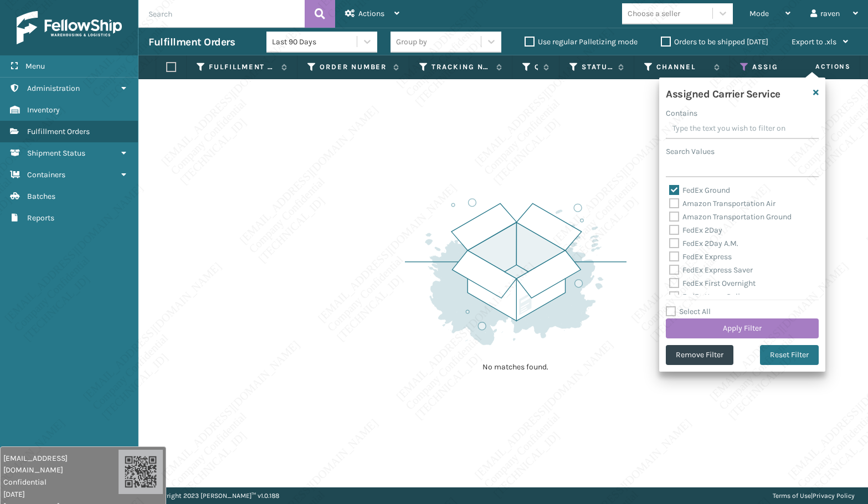 Image resolution: width=868 pixels, height=504 pixels. I want to click on input: Type the text you wish to filter on, so click(742, 129).